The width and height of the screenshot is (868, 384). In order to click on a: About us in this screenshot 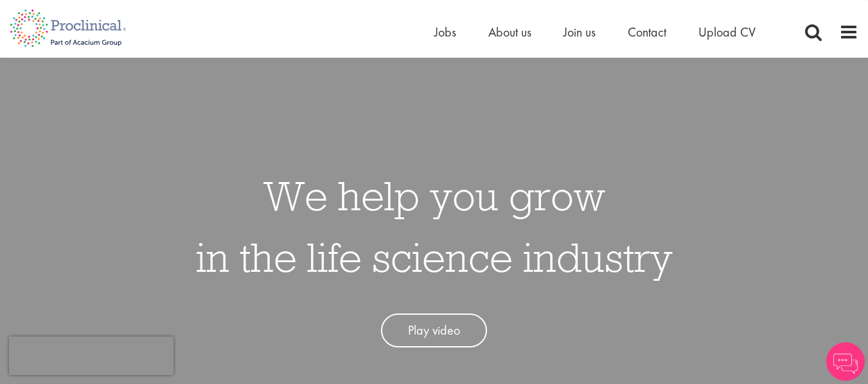, I will do `click(510, 32)`.